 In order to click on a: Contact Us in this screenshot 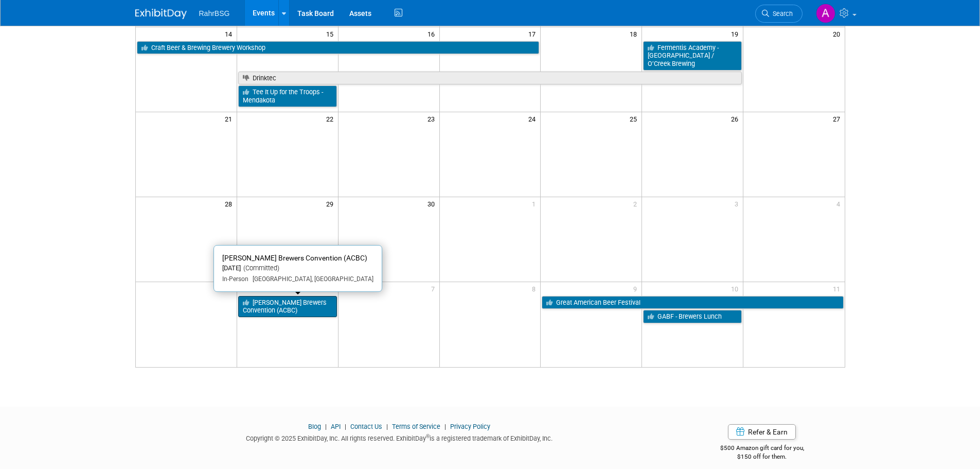, I will do `click(366, 426)`.